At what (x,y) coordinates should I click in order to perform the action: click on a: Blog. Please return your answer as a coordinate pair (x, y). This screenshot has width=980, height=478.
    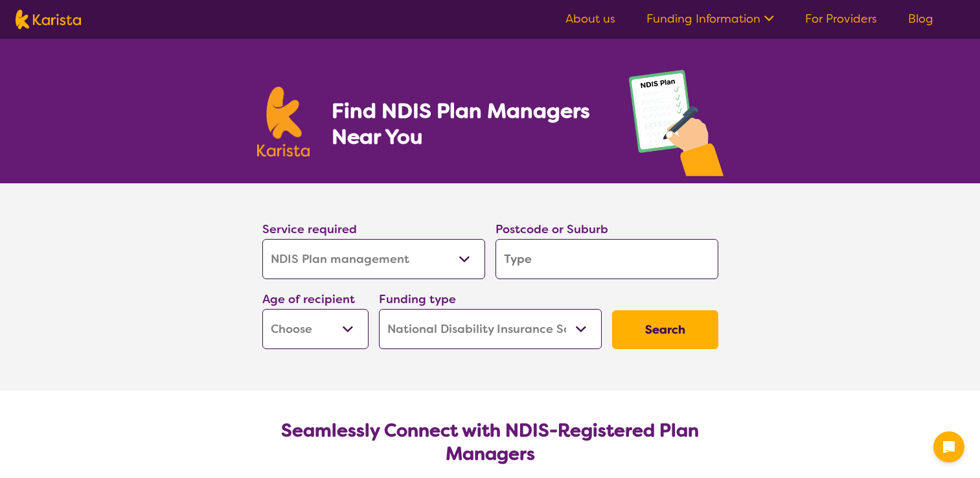
    Looking at the image, I should click on (920, 19).